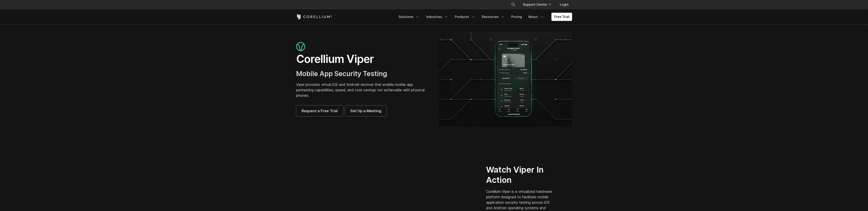  I want to click on a: Support Center, so click(537, 4).